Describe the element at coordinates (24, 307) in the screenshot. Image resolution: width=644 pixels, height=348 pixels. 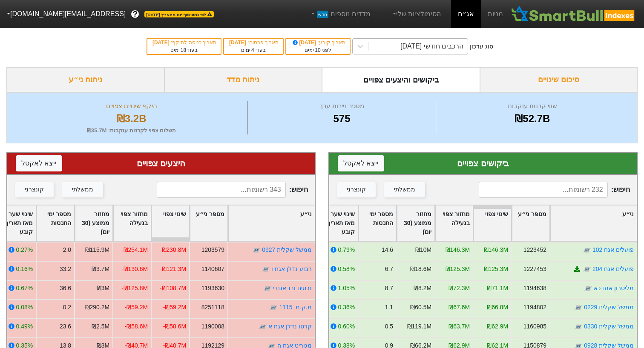
I see `div: 0.08%` at that location.